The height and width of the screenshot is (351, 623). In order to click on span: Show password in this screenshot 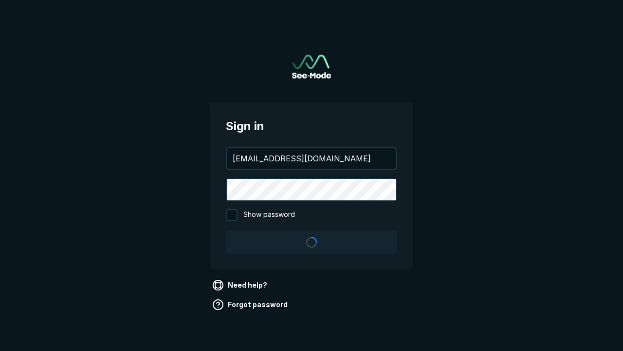, I will do `click(269, 215)`.